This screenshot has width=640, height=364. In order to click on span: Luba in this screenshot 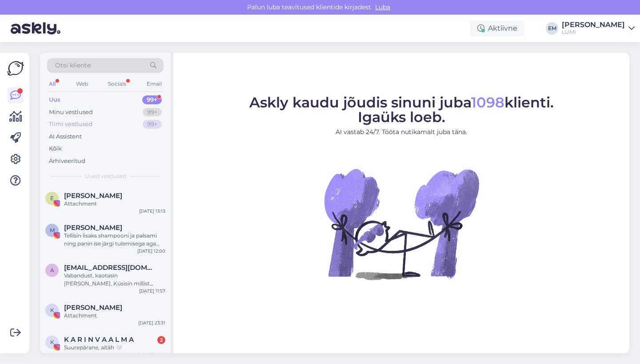, I will do `click(383, 7)`.